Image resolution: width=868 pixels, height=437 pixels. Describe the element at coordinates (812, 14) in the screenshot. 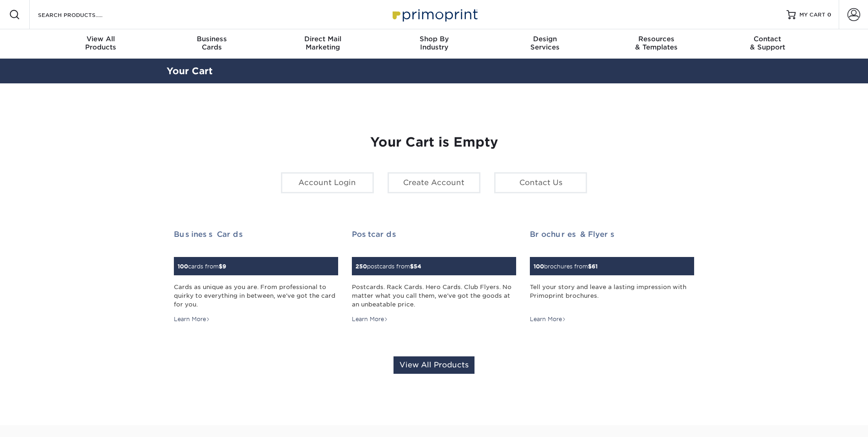

I see `span: MY CART` at that location.